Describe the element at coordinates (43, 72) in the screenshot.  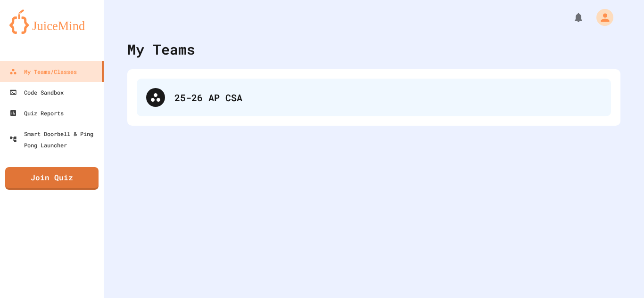
I see `div: My Teams/Classes` at that location.